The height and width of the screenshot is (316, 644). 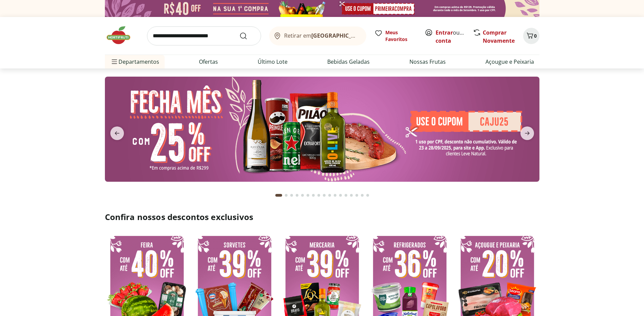 What do you see at coordinates (401, 36) in the screenshot?
I see `span: Meus Favoritos` at bounding box center [401, 36].